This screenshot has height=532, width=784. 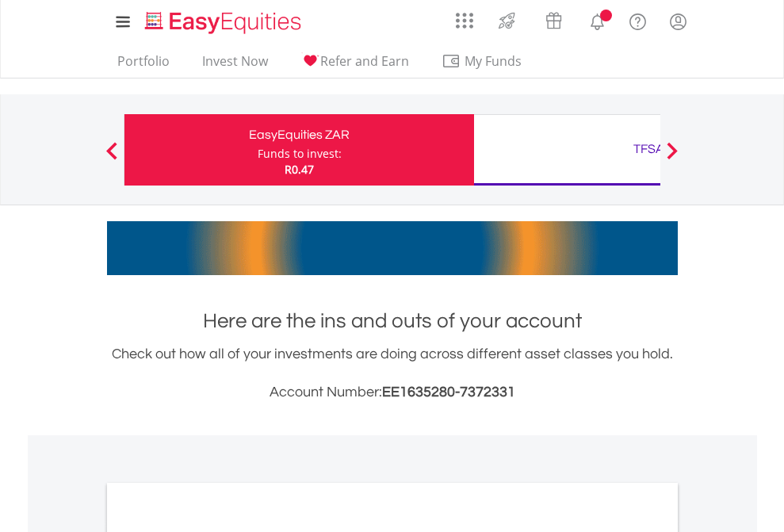 What do you see at coordinates (507, 21) in the screenshot?
I see `img: thrive-v2.svg` at bounding box center [507, 21].